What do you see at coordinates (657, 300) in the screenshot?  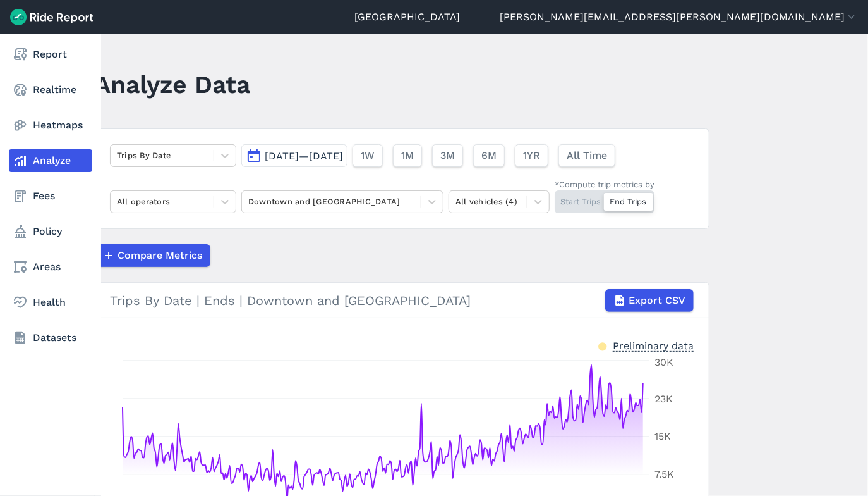 I see `span: Export CSV` at bounding box center [657, 300].